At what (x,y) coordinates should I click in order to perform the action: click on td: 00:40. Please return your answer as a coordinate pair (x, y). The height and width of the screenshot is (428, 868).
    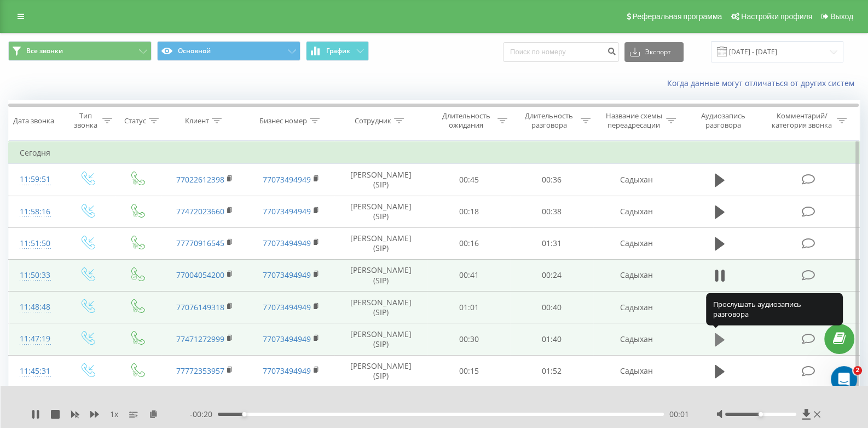
    Looking at the image, I should click on (552, 307).